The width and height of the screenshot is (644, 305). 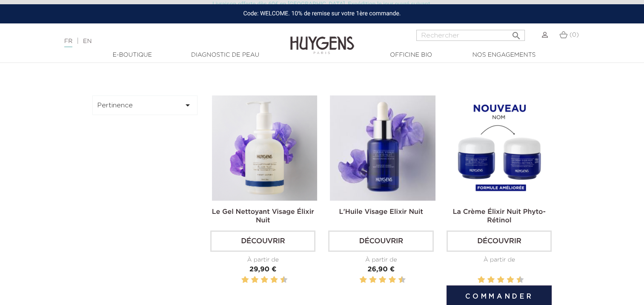 I want to click on a: Nos engagements, so click(x=504, y=55).